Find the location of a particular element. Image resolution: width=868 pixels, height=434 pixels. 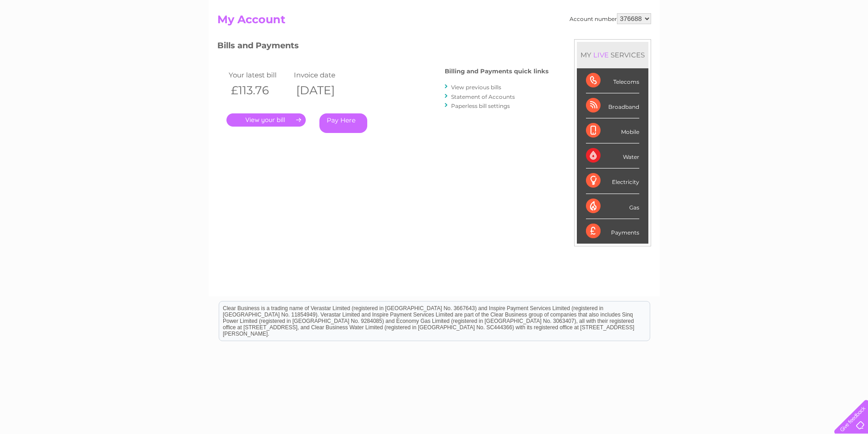

h4: Billing and Payments quick links is located at coordinates (497, 71).